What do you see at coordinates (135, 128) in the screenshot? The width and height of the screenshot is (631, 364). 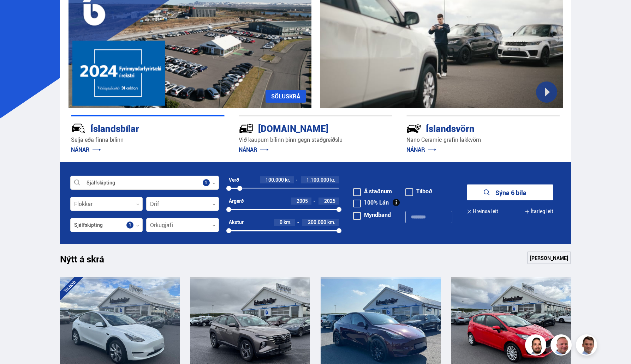 I see `div: Íslandsbílar` at bounding box center [135, 128].